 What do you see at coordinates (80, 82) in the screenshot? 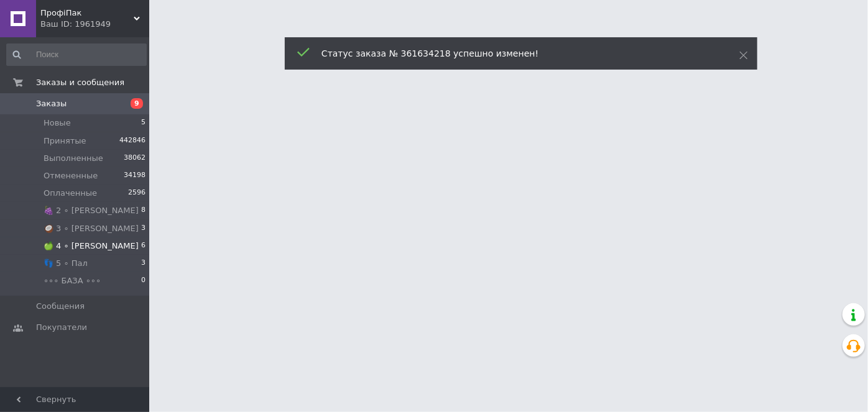
I see `span: Заказы и сообщения` at bounding box center [80, 82].